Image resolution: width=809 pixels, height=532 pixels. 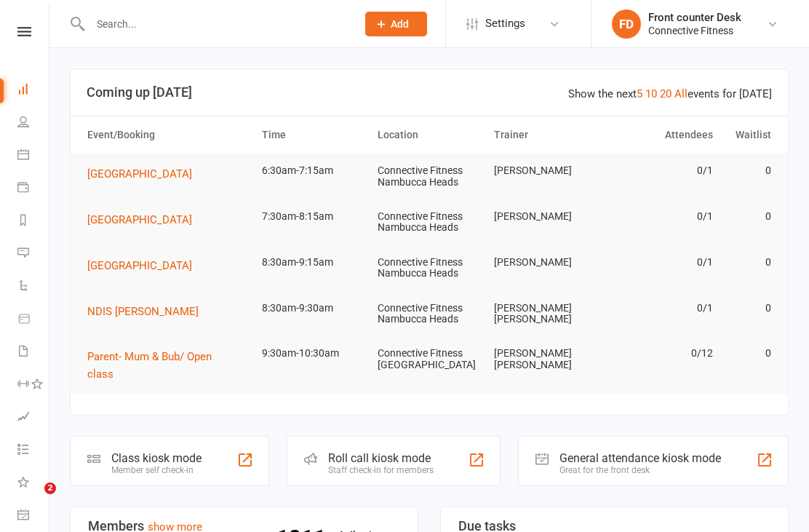 I want to click on a: Assessments, so click(x=33, y=417).